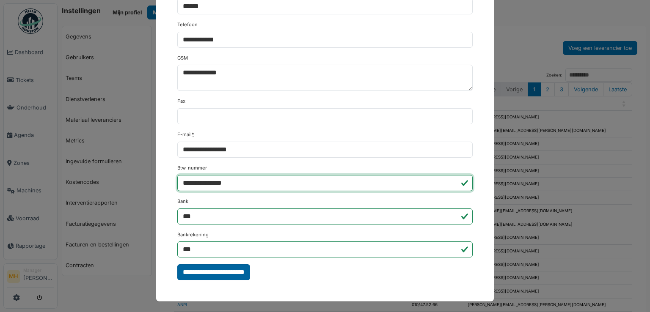 This screenshot has width=650, height=312. What do you see at coordinates (187, 25) in the screenshot?
I see `label: Telefoon` at bounding box center [187, 25].